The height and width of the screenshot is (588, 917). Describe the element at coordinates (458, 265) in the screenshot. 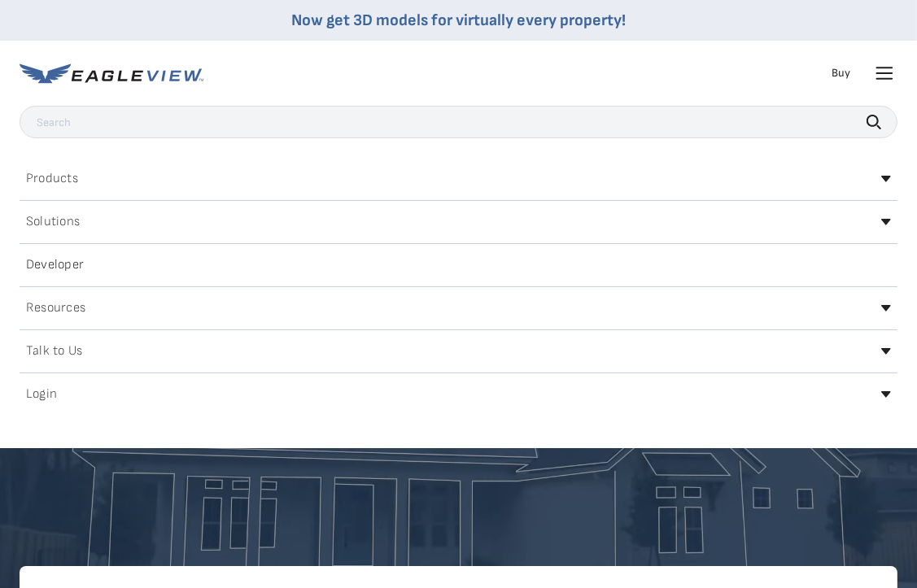

I see `a: Developer` at that location.